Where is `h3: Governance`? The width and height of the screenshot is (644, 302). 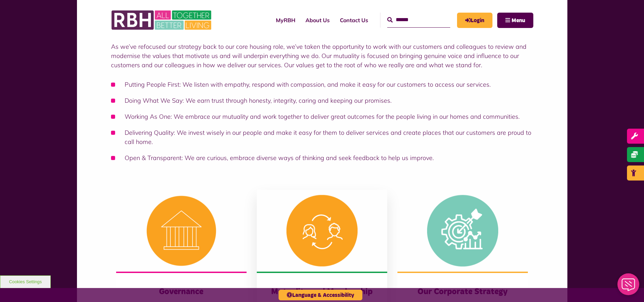
h3: Governance is located at coordinates (181, 292).